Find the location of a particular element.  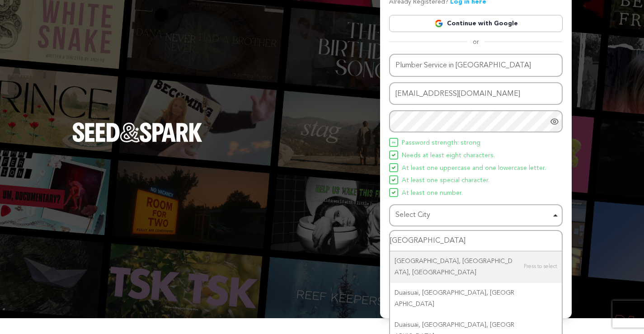

input: Email address is located at coordinates (476, 94).